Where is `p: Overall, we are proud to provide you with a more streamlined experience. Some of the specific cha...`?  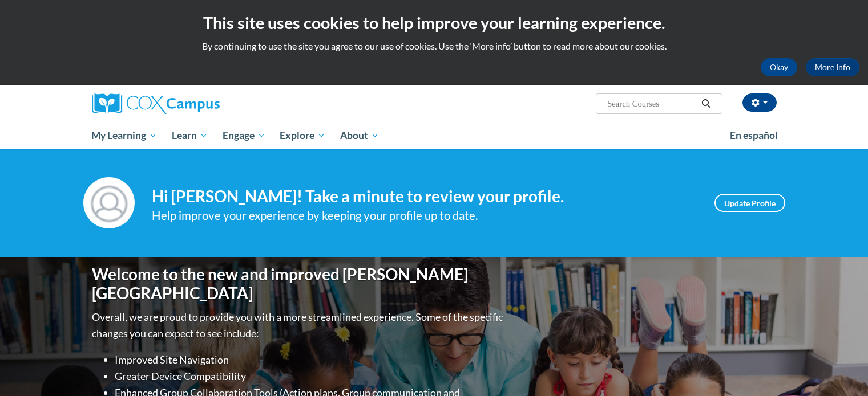 p: Overall, we are proud to provide you with a more streamlined experience. Some of the specific cha... is located at coordinates (299, 326).